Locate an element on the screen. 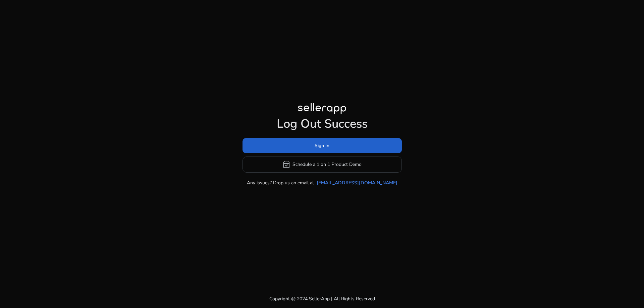 This screenshot has width=644, height=308. button: Sign In is located at coordinates (322, 145).